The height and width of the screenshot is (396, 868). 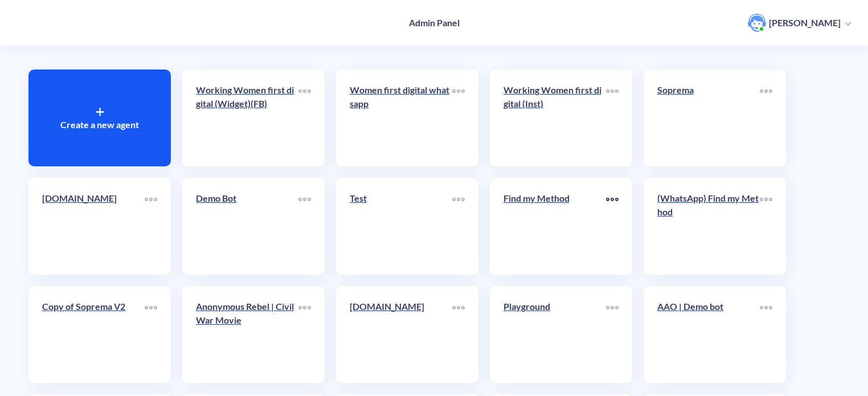 I want to click on img: user photo, so click(x=757, y=23).